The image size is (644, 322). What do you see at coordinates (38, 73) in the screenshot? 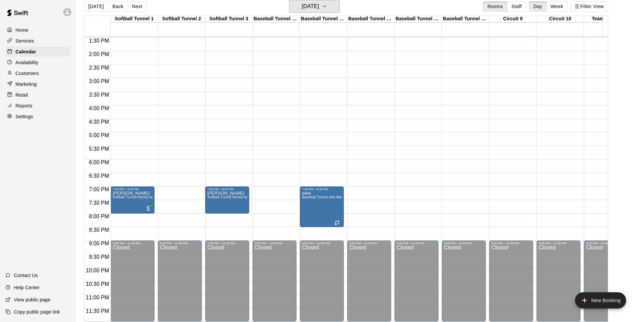
I see `a: Customers` at bounding box center [38, 73].